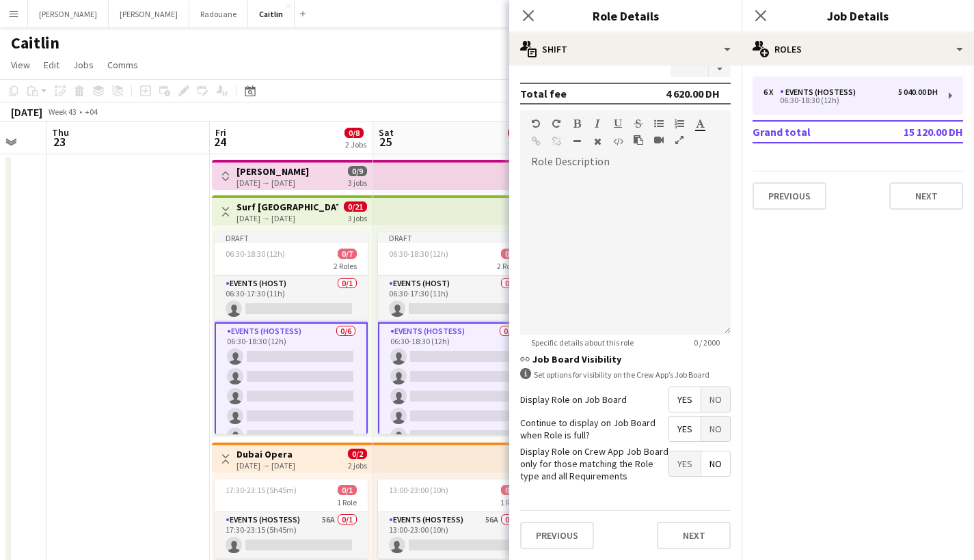 Image resolution: width=974 pixels, height=560 pixels. Describe the element at coordinates (384, 141) in the screenshot. I see `span: 25` at that location.